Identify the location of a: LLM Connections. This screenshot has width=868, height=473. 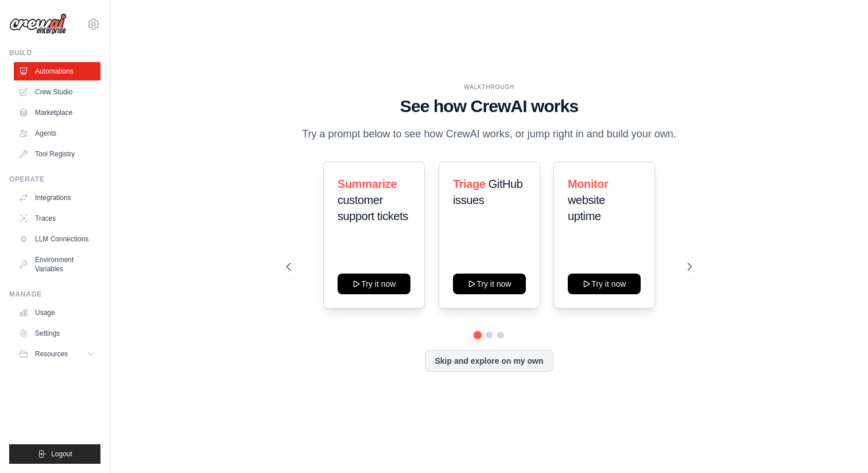
(56, 239).